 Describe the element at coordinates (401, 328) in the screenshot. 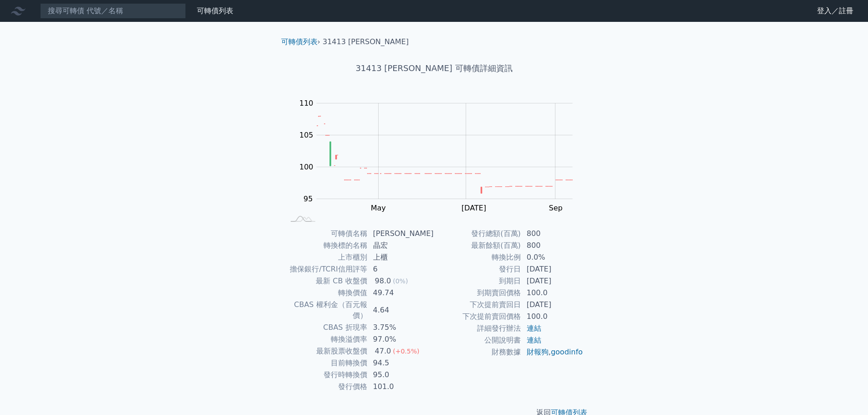

I see `td: 3.75%` at that location.